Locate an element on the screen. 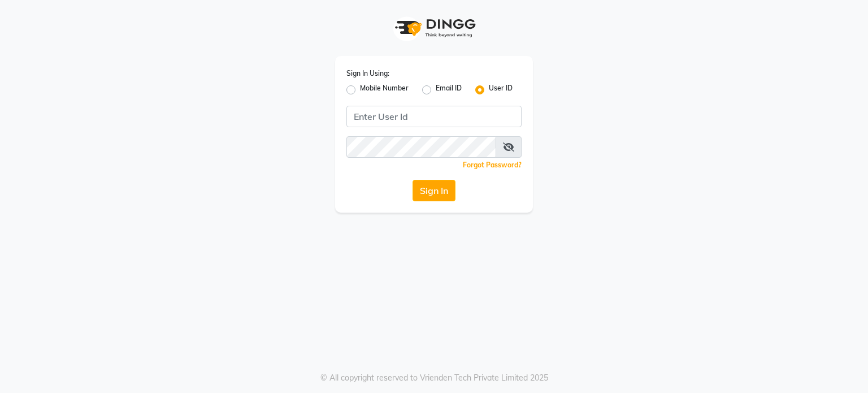 The height and width of the screenshot is (393, 868). img: logo1.svg is located at coordinates (434, 28).